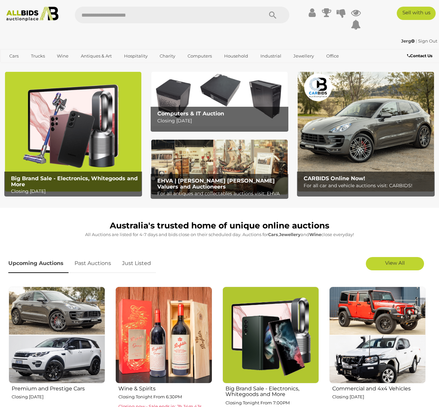 This screenshot has height=407, width=439. Describe the element at coordinates (334, 178) in the screenshot. I see `b: CARBIDS Online Now!` at that location.